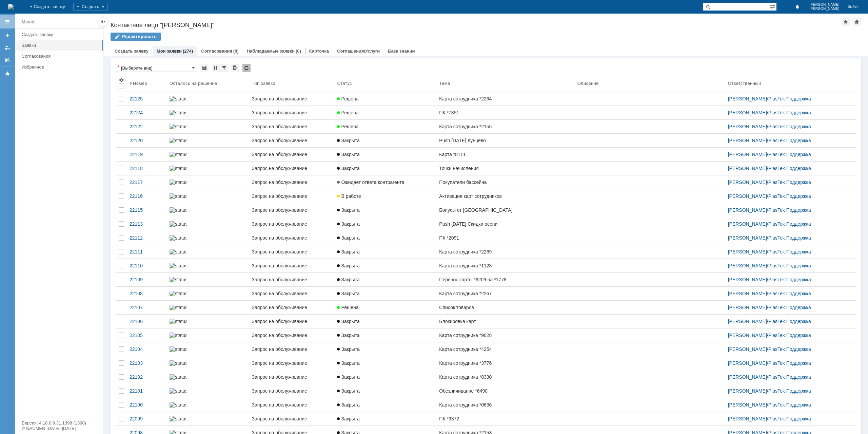 The width and height of the screenshot is (868, 434). I want to click on a: Решена, so click(385, 127).